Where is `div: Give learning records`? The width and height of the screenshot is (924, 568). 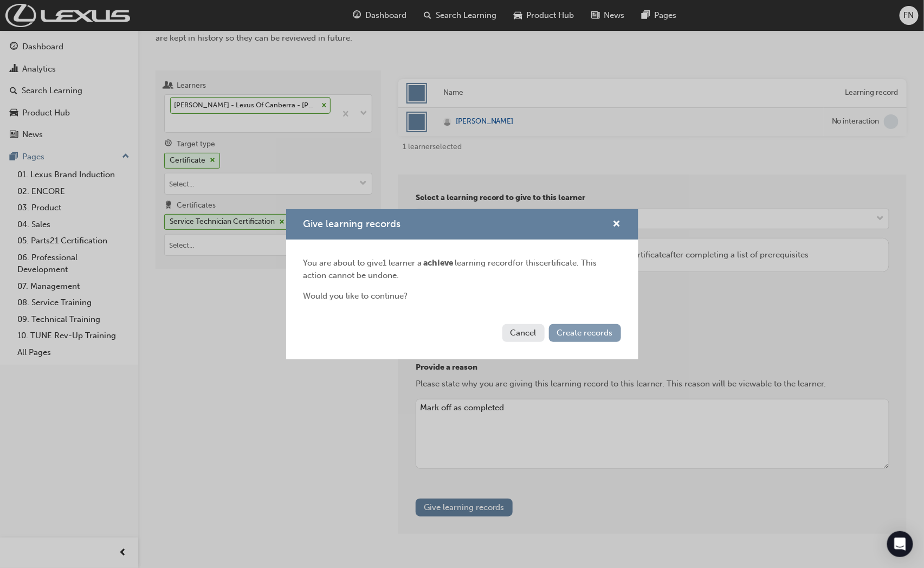
div: Give learning records is located at coordinates (462, 284).